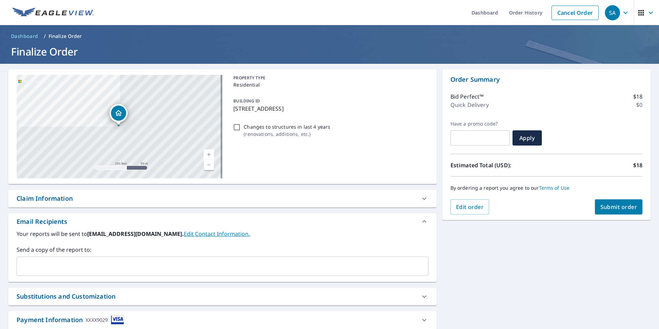  What do you see at coordinates (287, 134) in the screenshot?
I see `p: ( renovations, additions, etc. )` at bounding box center [287, 134].